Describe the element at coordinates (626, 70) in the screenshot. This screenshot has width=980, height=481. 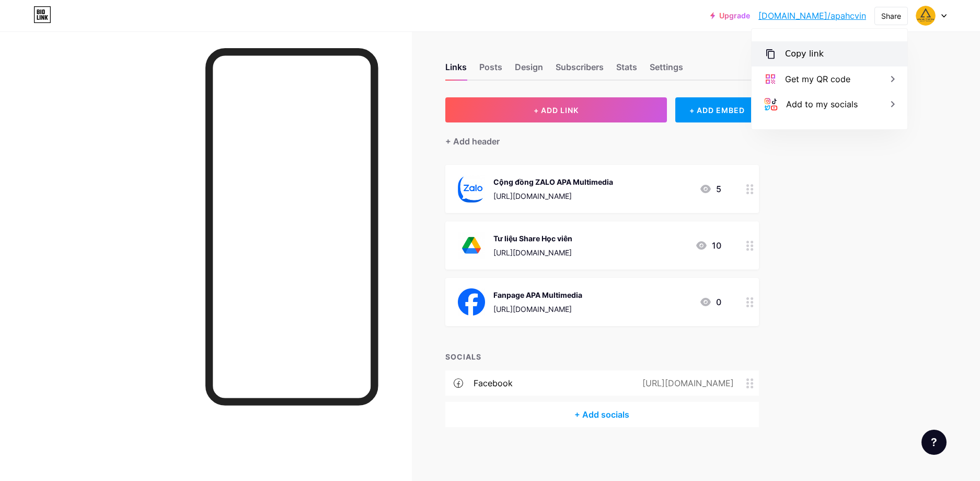
I see `div: Stats` at that location.